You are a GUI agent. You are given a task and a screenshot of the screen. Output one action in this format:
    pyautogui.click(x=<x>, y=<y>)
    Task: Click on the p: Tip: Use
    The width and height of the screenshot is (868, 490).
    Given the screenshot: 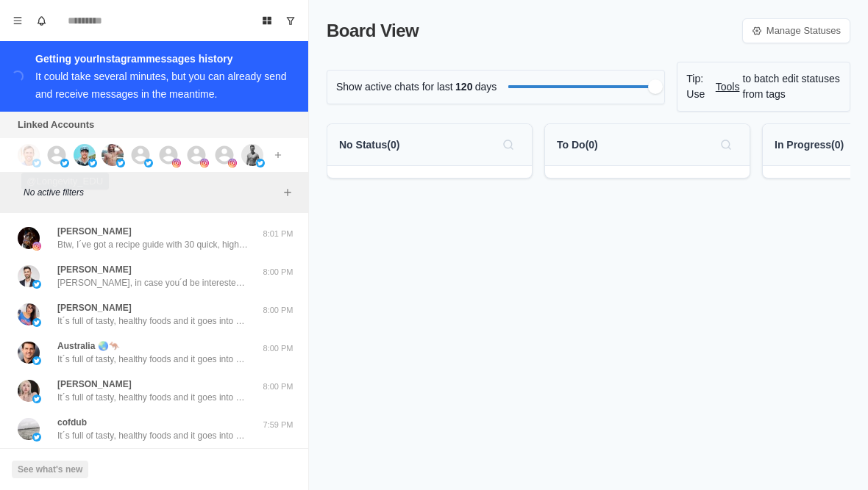 What is the action you would take?
    pyautogui.click(x=699, y=86)
    